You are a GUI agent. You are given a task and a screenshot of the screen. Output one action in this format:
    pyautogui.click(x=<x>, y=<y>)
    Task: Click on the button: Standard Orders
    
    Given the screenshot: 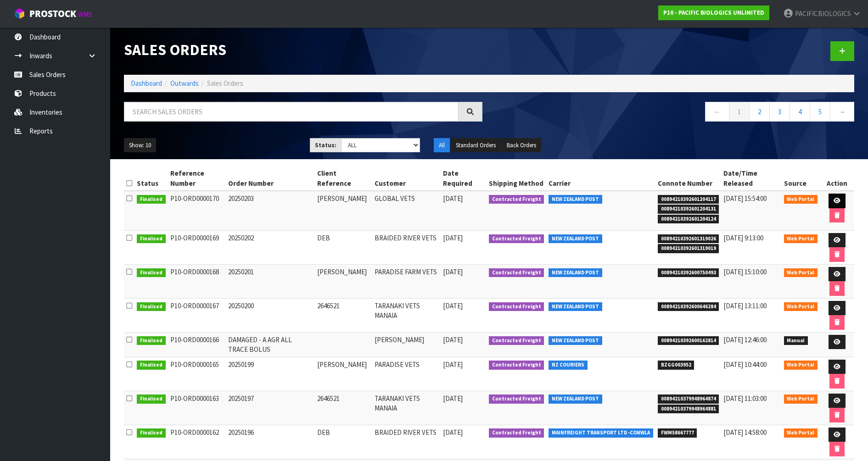 What is the action you would take?
    pyautogui.click(x=476, y=145)
    